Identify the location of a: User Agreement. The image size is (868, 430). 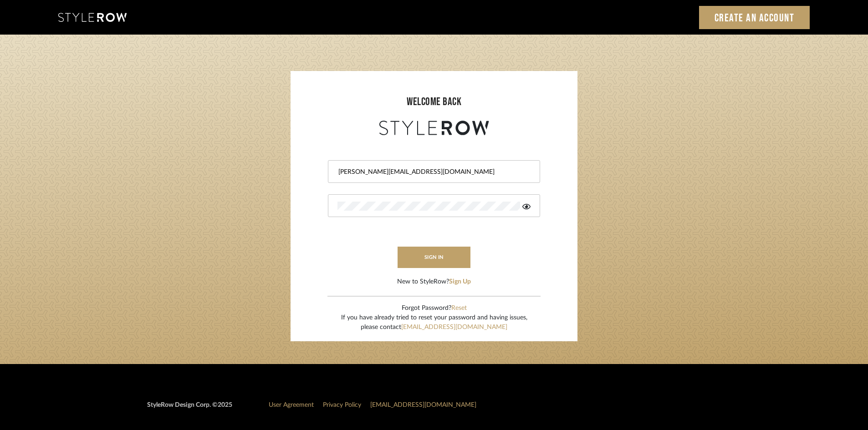
(291, 405).